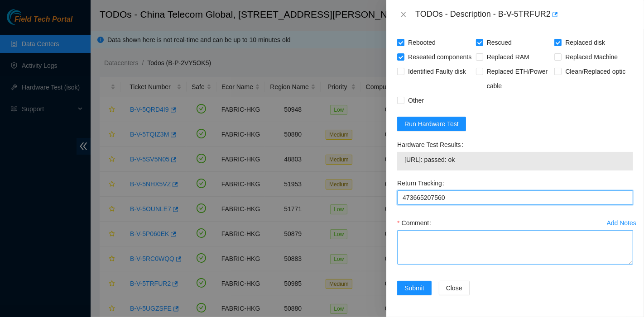 Image resolution: width=644 pixels, height=317 pixels. What do you see at coordinates (414, 288) in the screenshot?
I see `button: Submit` at bounding box center [414, 288].